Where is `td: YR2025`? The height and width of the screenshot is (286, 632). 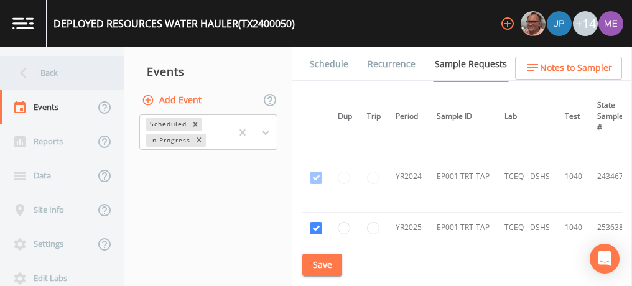 td: YR2025 is located at coordinates (409, 228).